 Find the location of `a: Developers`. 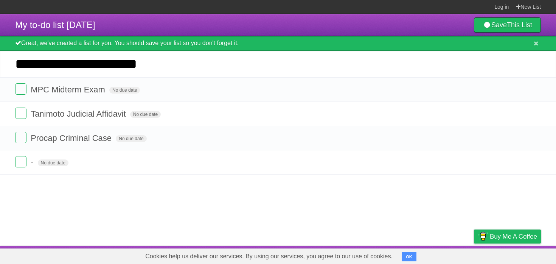

a: Developers is located at coordinates (414, 255).